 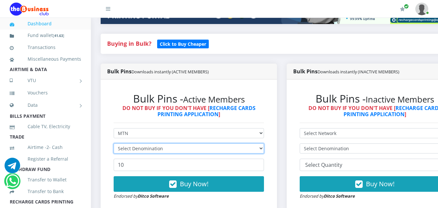 I want to click on a: VTU, so click(x=45, y=81).